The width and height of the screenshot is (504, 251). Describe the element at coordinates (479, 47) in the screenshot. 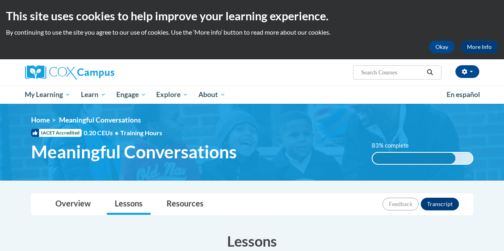

I see `a: More Info` at that location.